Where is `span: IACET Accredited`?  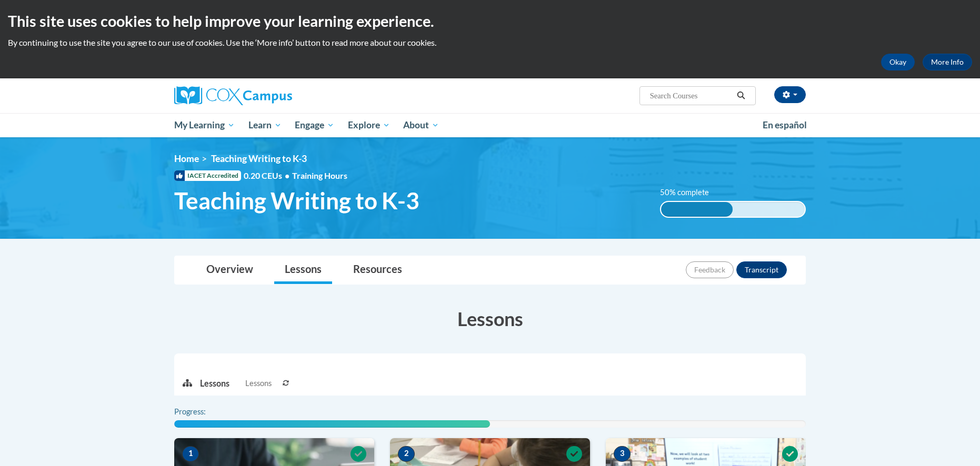 span: IACET Accredited is located at coordinates (207, 176).